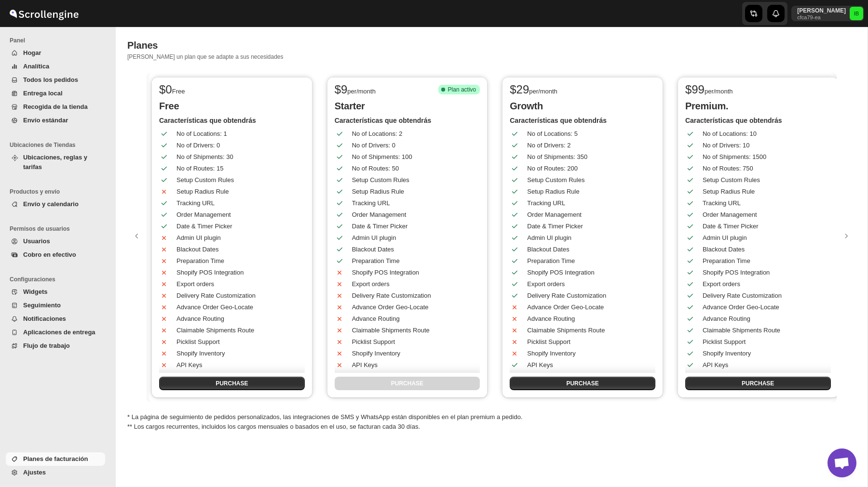 Image resolution: width=868 pixels, height=487 pixels. I want to click on span: per/month, so click(361, 91).